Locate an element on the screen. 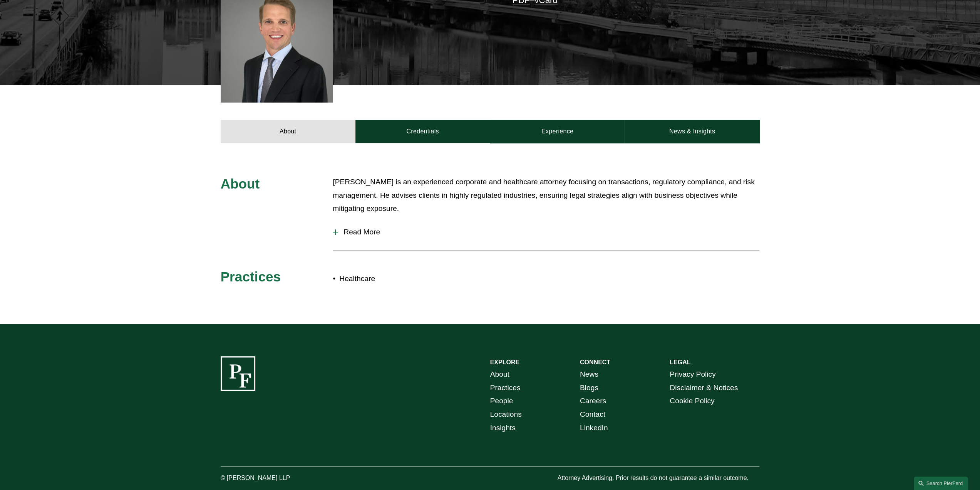 The height and width of the screenshot is (490, 980). a: Credentials is located at coordinates (423, 131).